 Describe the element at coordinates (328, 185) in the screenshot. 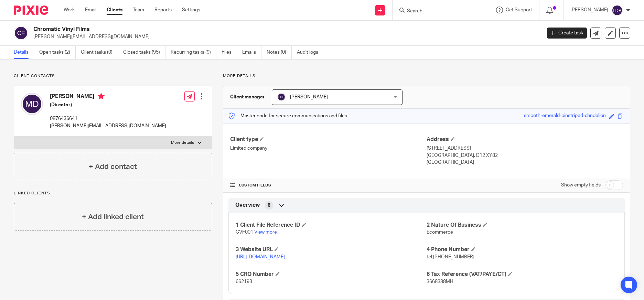

I see `h4: CUSTOM FIELDS` at that location.